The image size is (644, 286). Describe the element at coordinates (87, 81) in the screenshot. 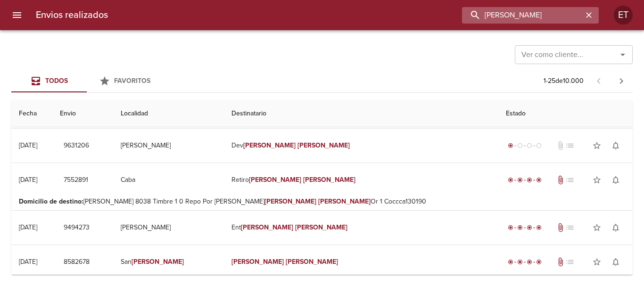

I see `div: Tabs Envios` at that location.